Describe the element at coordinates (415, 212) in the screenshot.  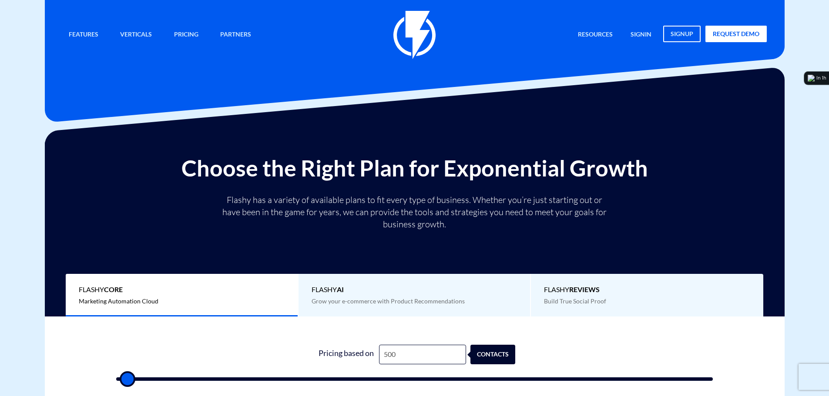
I see `p: Flashy has a variety of available plans to fit every type of business. Whether you’re just starti...` at that location.